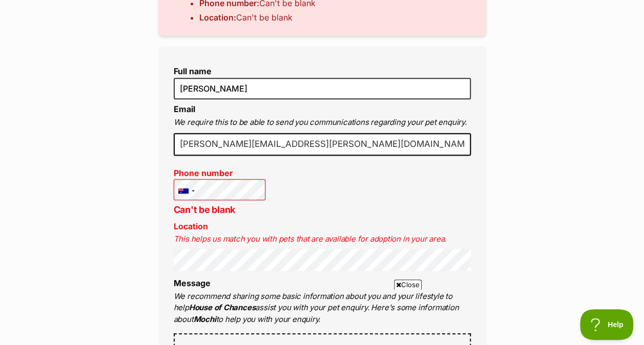 The image size is (644, 345). What do you see at coordinates (218, 17) in the screenshot?
I see `strong: Location:` at bounding box center [218, 17].